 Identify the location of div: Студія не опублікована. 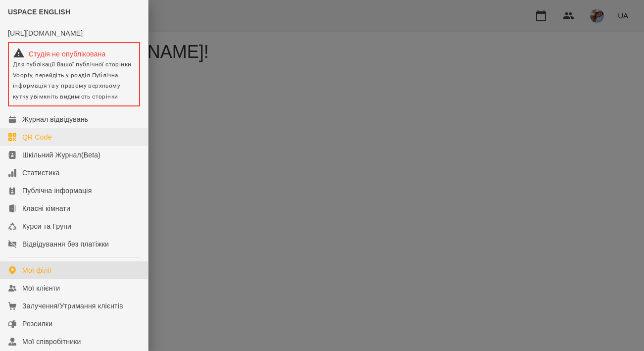
(74, 53).